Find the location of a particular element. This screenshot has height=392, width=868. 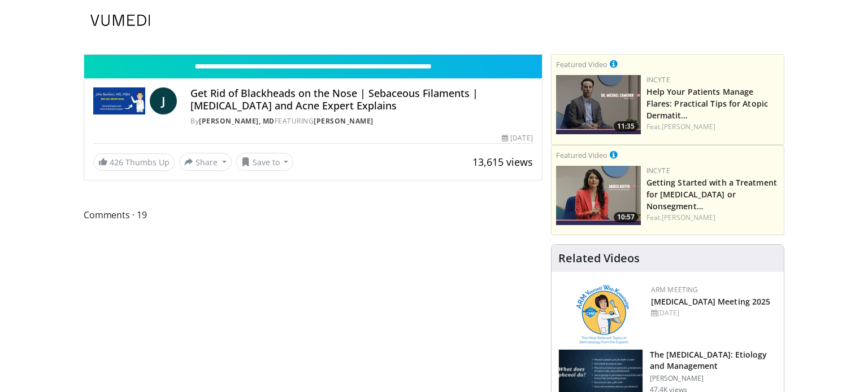

span: 13,615 views is located at coordinates (502, 162).